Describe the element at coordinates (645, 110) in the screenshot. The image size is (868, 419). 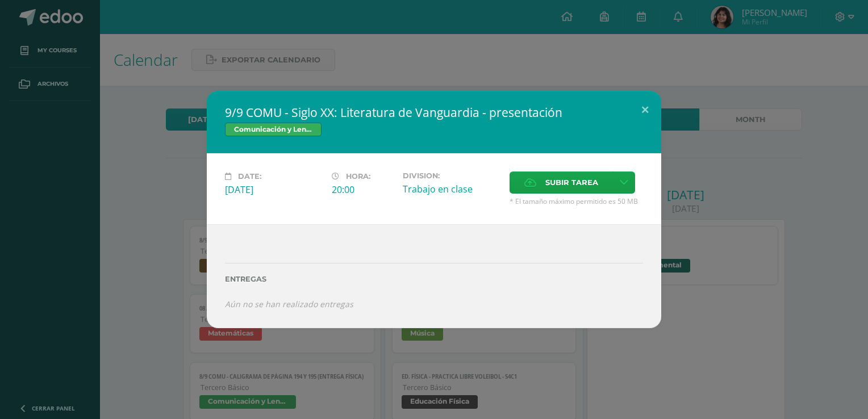
I see `button: Close (Esc)` at that location.